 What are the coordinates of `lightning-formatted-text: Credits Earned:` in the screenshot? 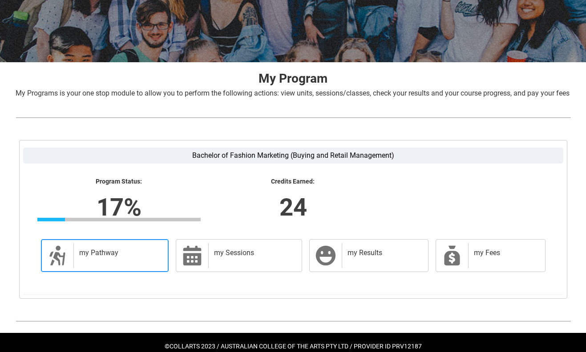 It's located at (293, 182).